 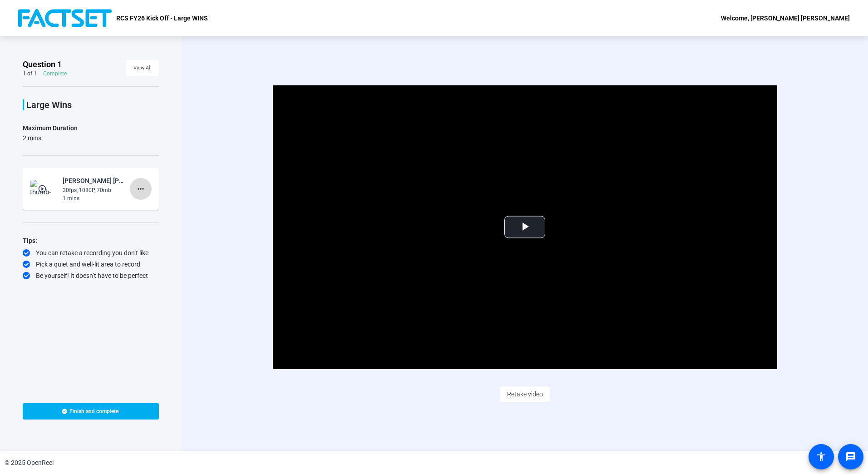 I want to click on mat-icon: play_circle_outline, so click(x=43, y=189).